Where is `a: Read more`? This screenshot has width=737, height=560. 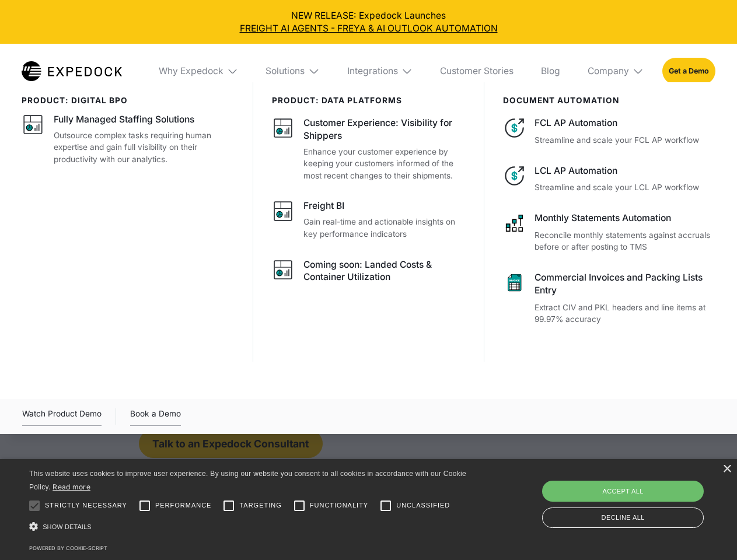
a: Read more is located at coordinates (71, 487).